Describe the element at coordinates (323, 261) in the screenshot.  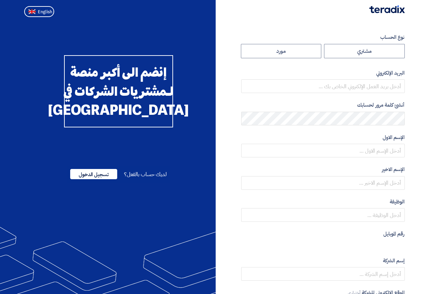
I see `label: إسم الشركة` at that location.